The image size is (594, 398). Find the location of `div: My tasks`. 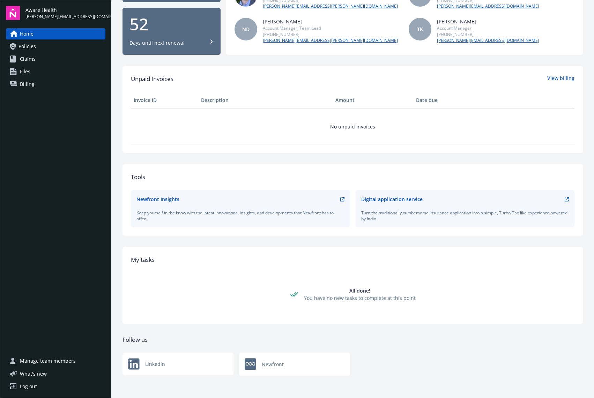

div: My tasks is located at coordinates (352, 260).